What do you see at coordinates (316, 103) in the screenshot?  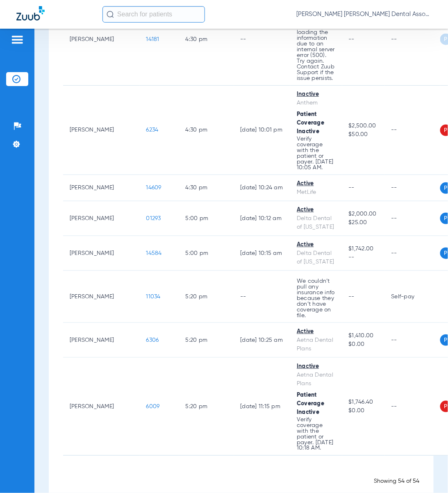 I see `div: Anthem` at bounding box center [316, 103].